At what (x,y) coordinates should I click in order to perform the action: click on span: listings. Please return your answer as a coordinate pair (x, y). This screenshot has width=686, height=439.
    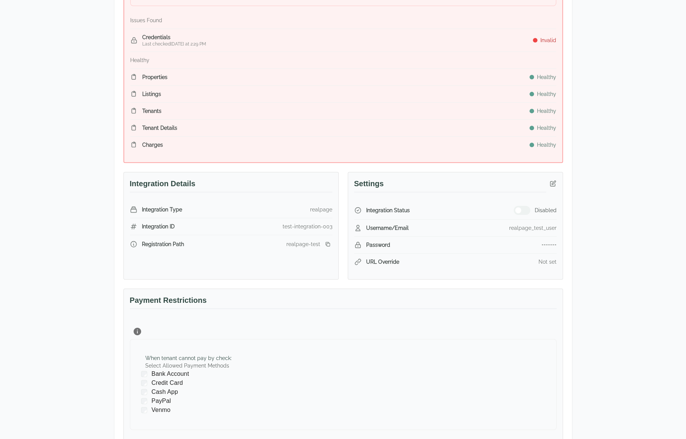
    Looking at the image, I should click on (152, 94).